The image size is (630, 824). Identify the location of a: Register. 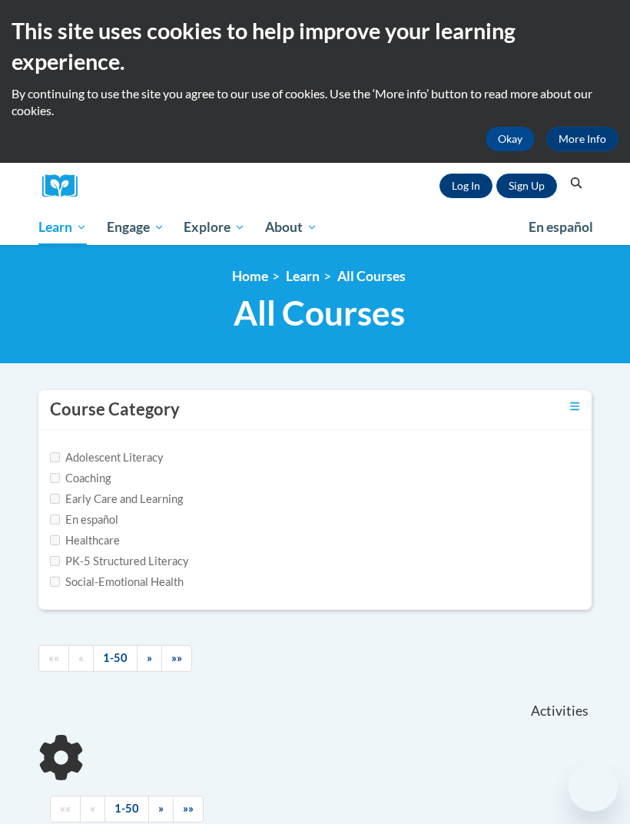
(526, 186).